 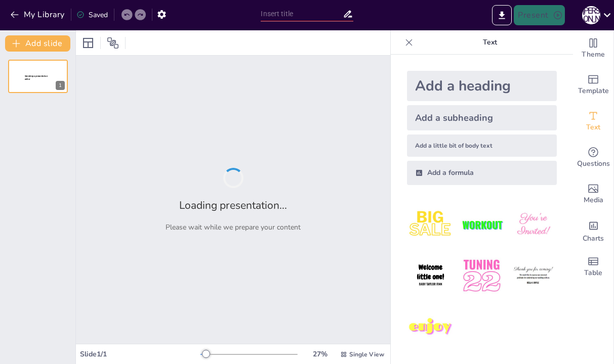 What do you see at coordinates (319, 354) in the screenshot?
I see `div: 27 %` at bounding box center [319, 354].